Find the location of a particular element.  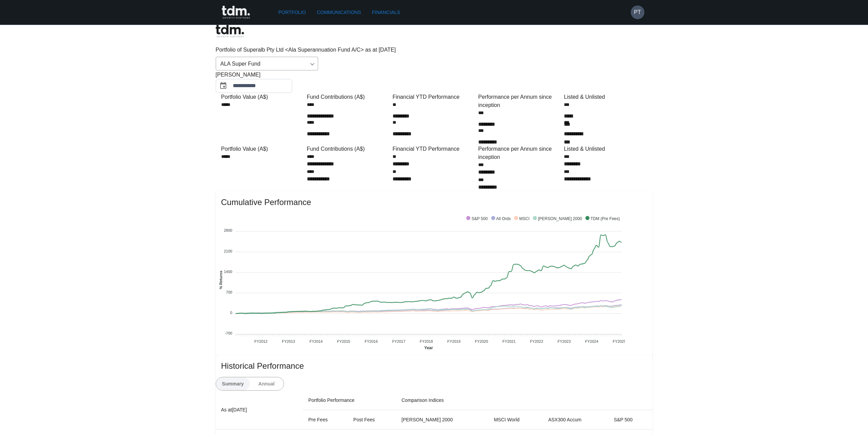

tspan: 0 is located at coordinates (231, 313).